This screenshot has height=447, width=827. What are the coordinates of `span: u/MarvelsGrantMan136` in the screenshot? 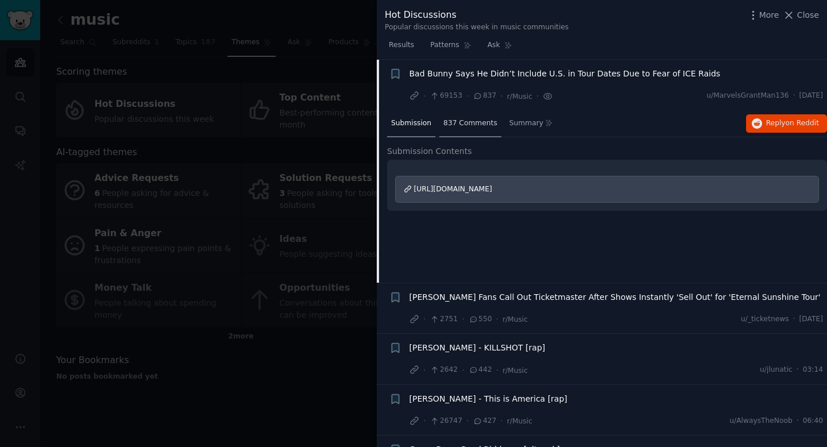 It's located at (747, 96).